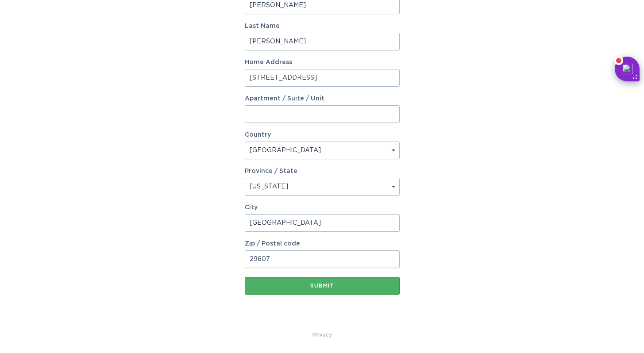 The width and height of the screenshot is (644, 353). I want to click on label: City, so click(322, 208).